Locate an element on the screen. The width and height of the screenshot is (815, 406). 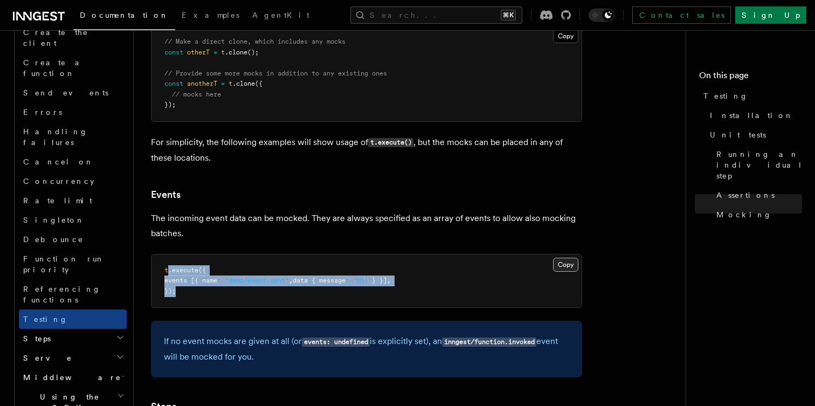
button: Steps is located at coordinates (73, 339).